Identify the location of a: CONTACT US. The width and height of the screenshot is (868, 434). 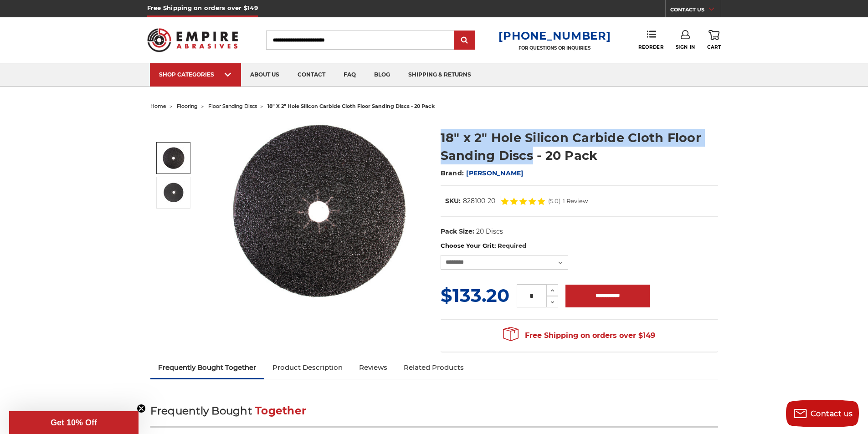
(695, 11).